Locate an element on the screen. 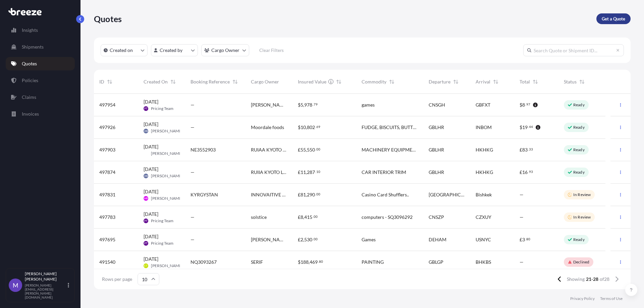  span: JM is located at coordinates (145, 153).